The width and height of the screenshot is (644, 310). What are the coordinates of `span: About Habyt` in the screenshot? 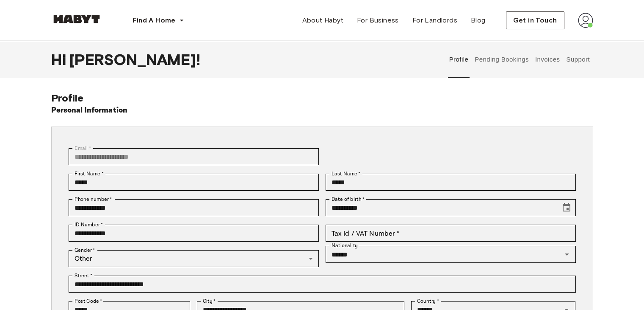 It's located at (323, 20).